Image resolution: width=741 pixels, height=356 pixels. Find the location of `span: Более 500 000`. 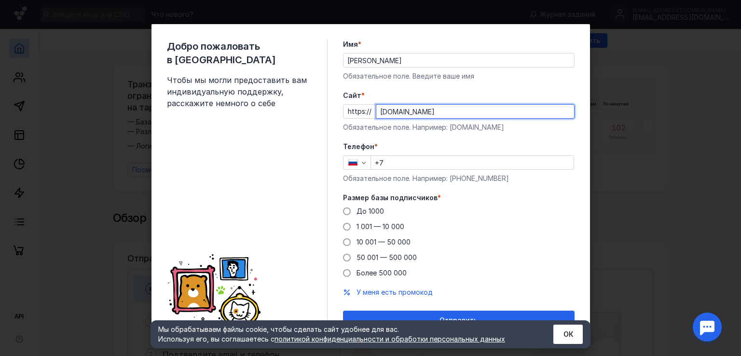

span: Более 500 000 is located at coordinates (382, 273).